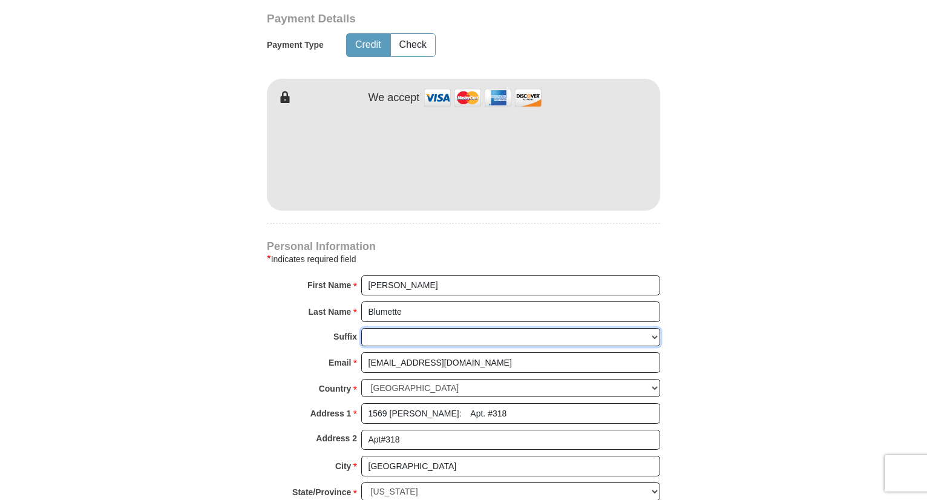 This screenshot has height=500, width=927. I want to click on strong: Address 1, so click(331, 413).